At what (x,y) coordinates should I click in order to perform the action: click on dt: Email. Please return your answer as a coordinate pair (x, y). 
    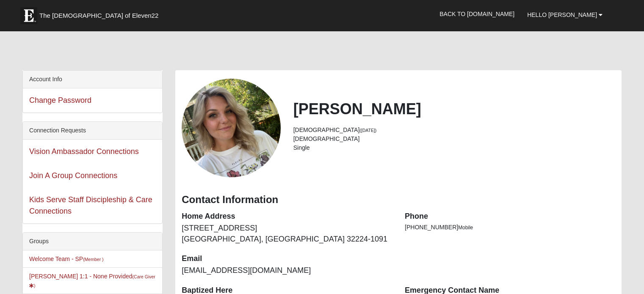
    Looking at the image, I should click on (286, 259).